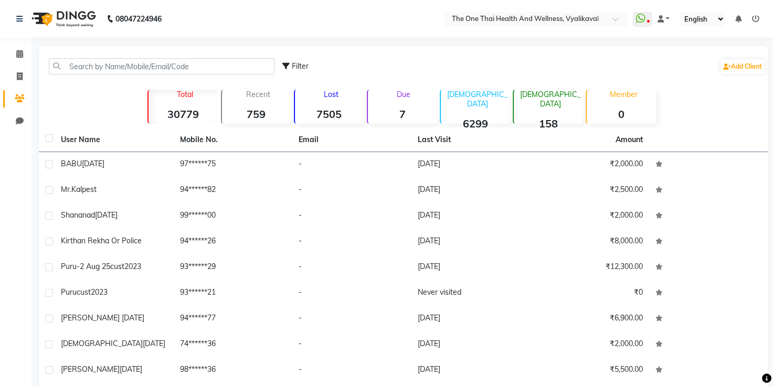  I want to click on p: Recent, so click(258, 94).